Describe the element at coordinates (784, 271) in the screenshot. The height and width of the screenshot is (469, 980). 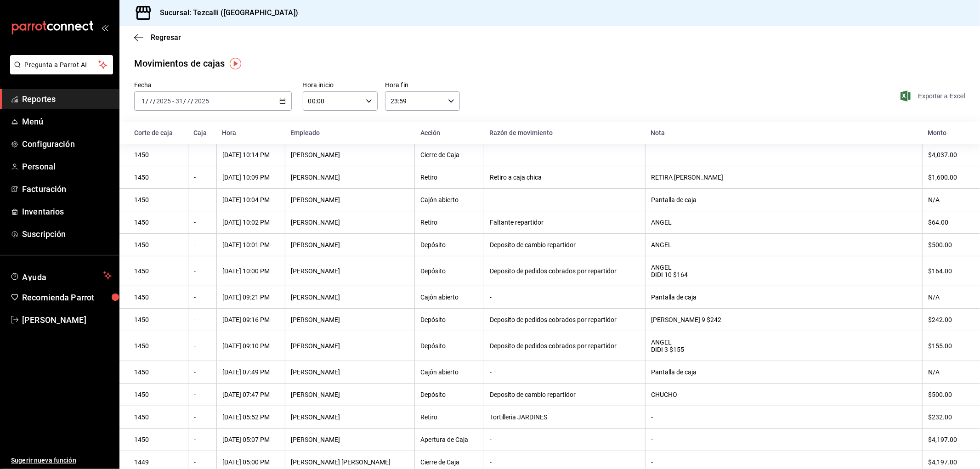
I see `div: ANGEL DIDI 10 $164` at that location.